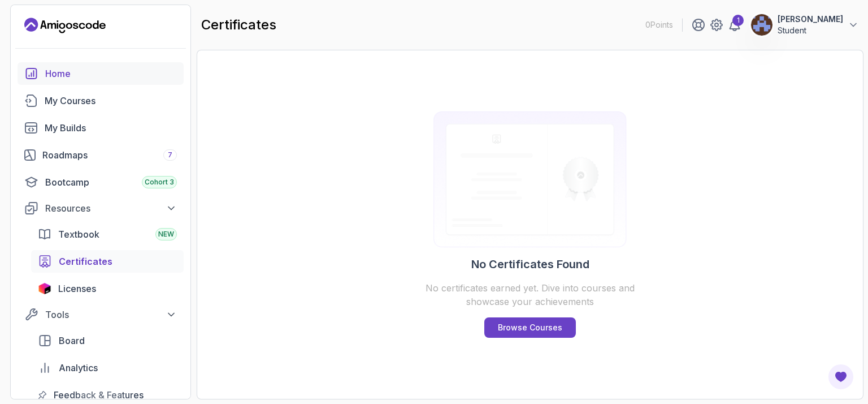 The width and height of the screenshot is (868, 404). What do you see at coordinates (100, 155) in the screenshot?
I see `a: roadmaps` at bounding box center [100, 155].